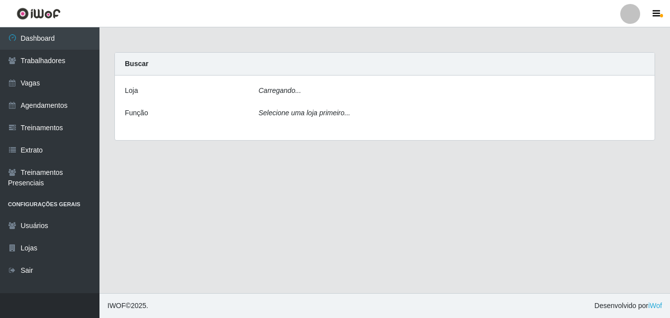  Describe the element at coordinates (131, 90) in the screenshot. I see `label: Loja` at that location.